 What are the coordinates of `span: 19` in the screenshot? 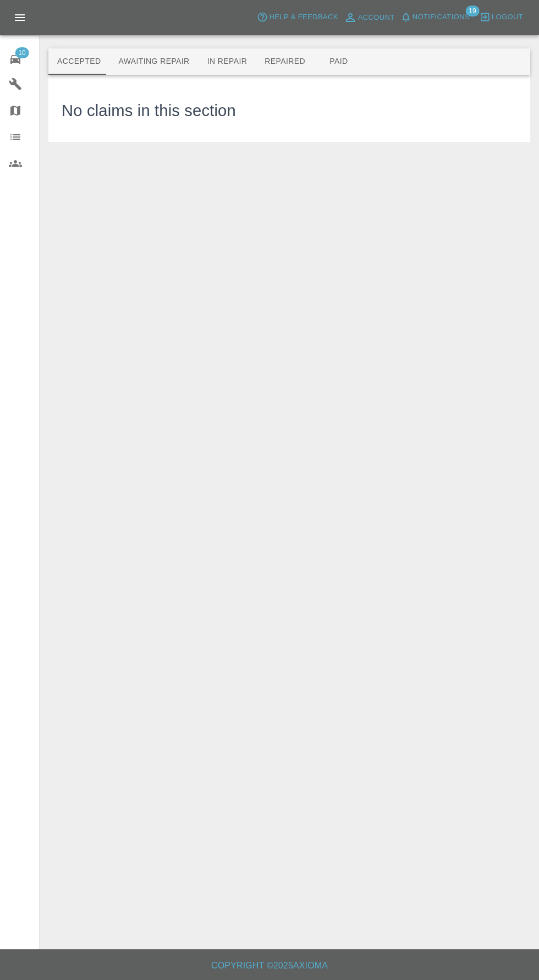 It's located at (472, 11).